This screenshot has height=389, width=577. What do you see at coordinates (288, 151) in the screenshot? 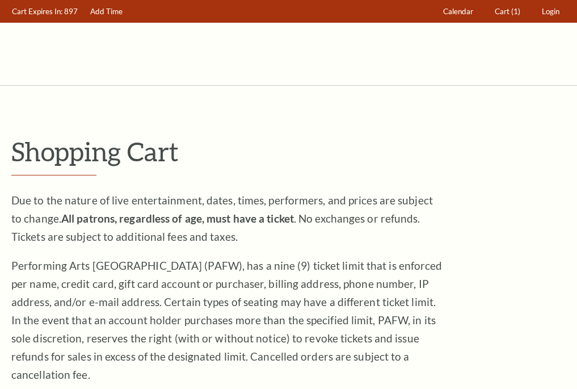
I see `p: Shopping Cart` at bounding box center [288, 151].